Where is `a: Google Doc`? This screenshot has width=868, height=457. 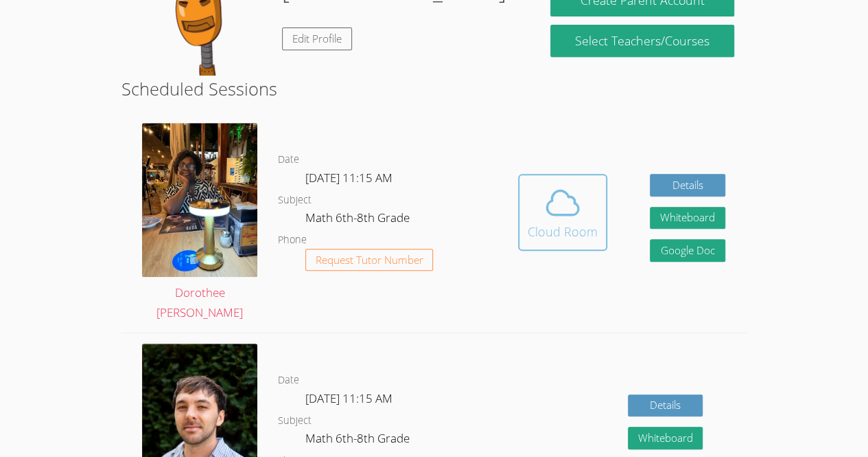 a: Google Doc is located at coordinates (687, 250).